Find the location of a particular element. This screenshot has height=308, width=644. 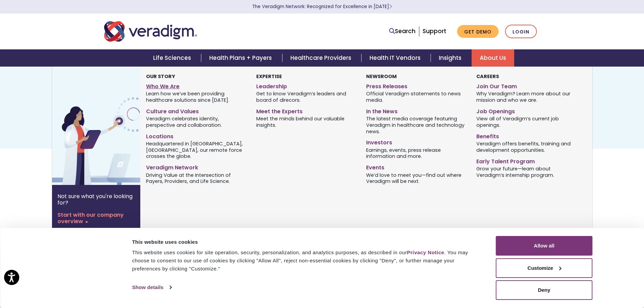

a: Healthcare Providers is located at coordinates (322, 58).